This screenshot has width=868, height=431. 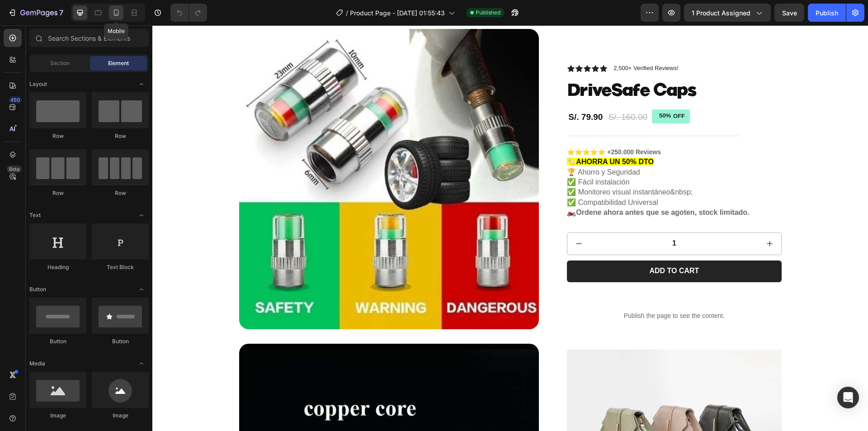 What do you see at coordinates (450, 146) in the screenshot?
I see `p: 🏆 Ahorro y Seguridad` at bounding box center [450, 146].